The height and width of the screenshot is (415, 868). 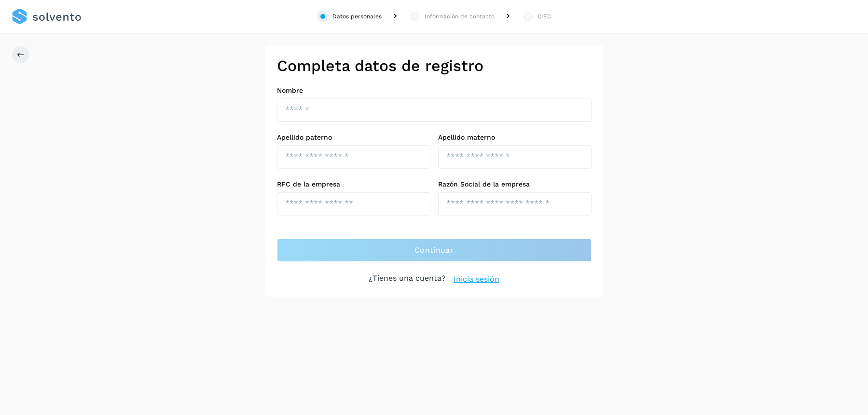 I want to click on h2: Completa datos de registro, so click(x=434, y=65).